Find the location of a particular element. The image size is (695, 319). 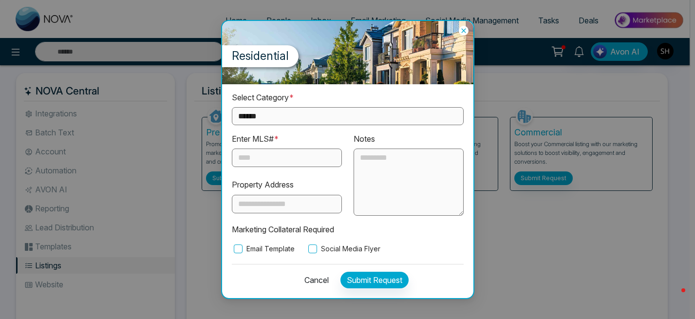

label: Select Category is located at coordinates (263, 97).